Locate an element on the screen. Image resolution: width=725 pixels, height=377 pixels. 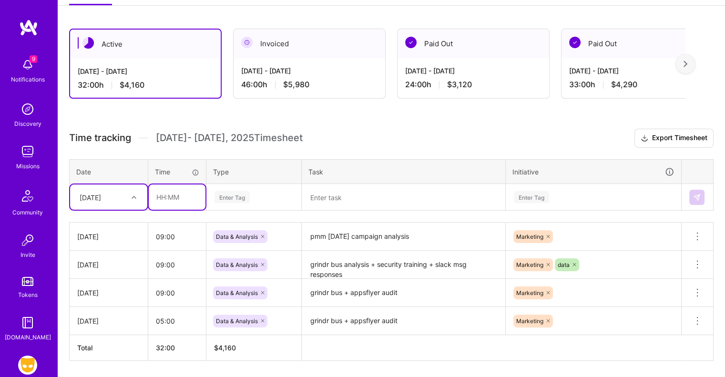
textarea: grindr bus analysis + security training + slack msg responses is located at coordinates (403, 265).